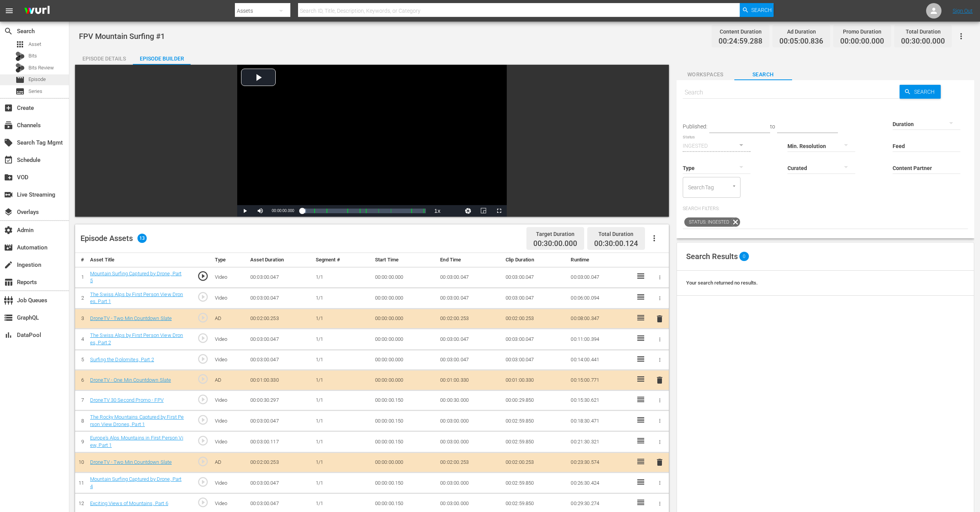 The width and height of the screenshot is (980, 512). Describe the element at coordinates (35, 44) in the screenshot. I see `span: Asset` at that location.